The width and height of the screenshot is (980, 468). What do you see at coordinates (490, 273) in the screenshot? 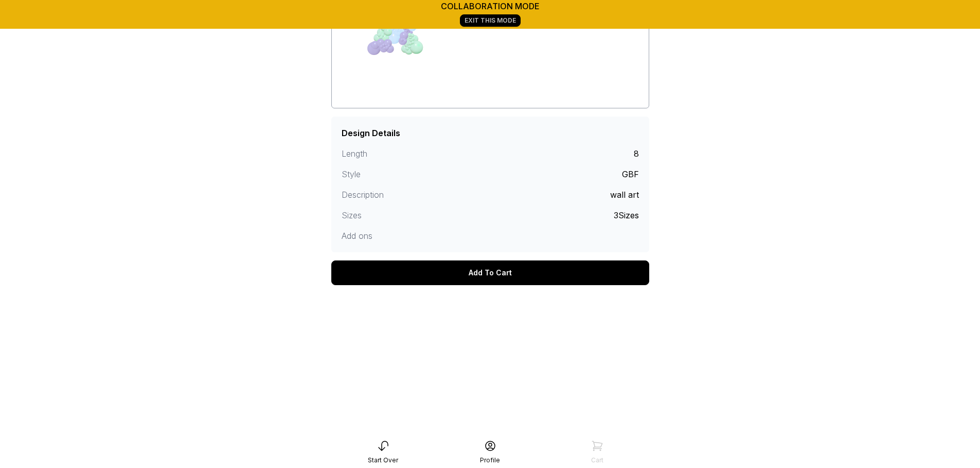
I see `div: Add To Cart` at bounding box center [490, 273].